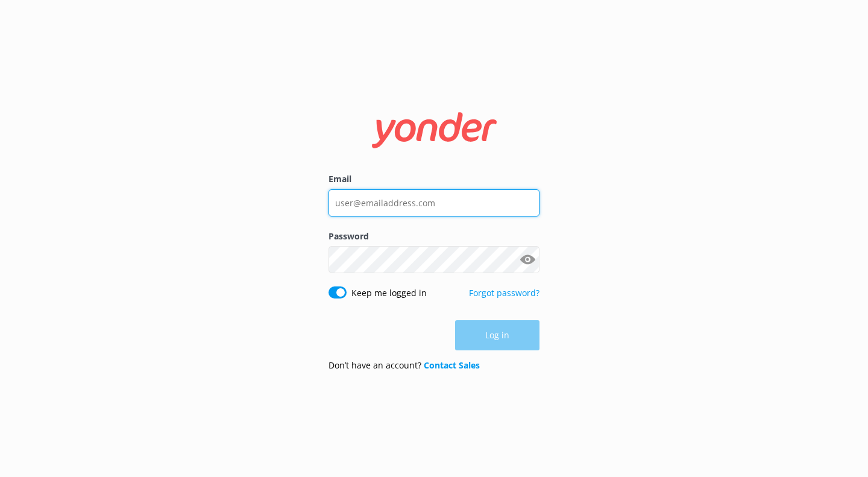 Image resolution: width=868 pixels, height=477 pixels. Describe the element at coordinates (504, 292) in the screenshot. I see `a: Forgot password?` at that location.